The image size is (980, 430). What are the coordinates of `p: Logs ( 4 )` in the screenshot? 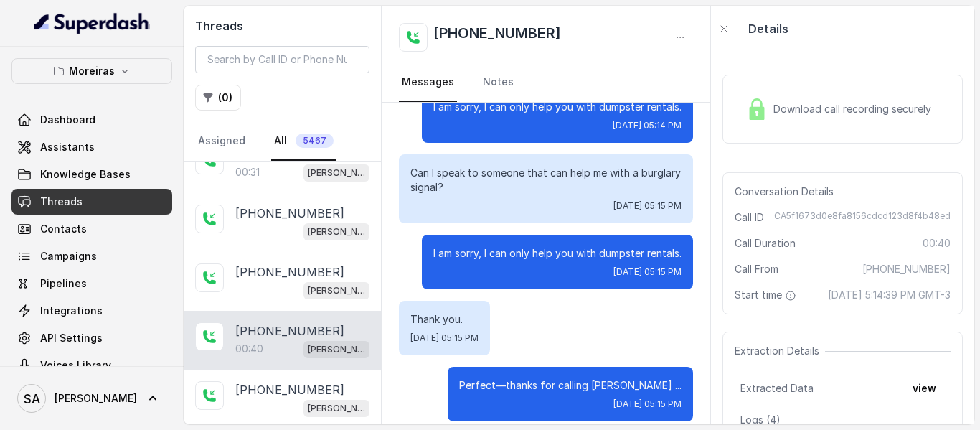 It's located at (842, 420).